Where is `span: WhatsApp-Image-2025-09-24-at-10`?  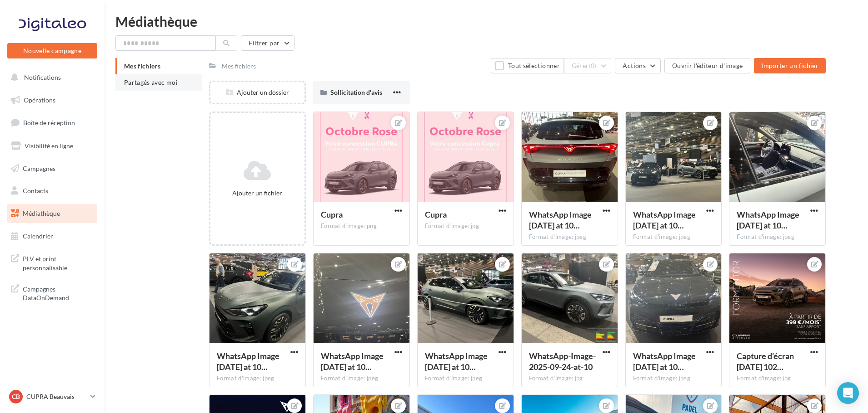 span: WhatsApp-Image-2025-09-24-at-10 is located at coordinates (562, 362).